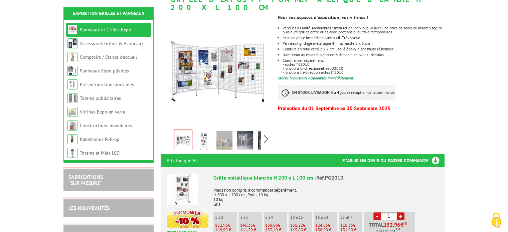 This screenshot has width=508, height=232. What do you see at coordinates (72, 139) in the screenshot?
I see `img: Kakémonos Roll-up` at bounding box center [72, 139].